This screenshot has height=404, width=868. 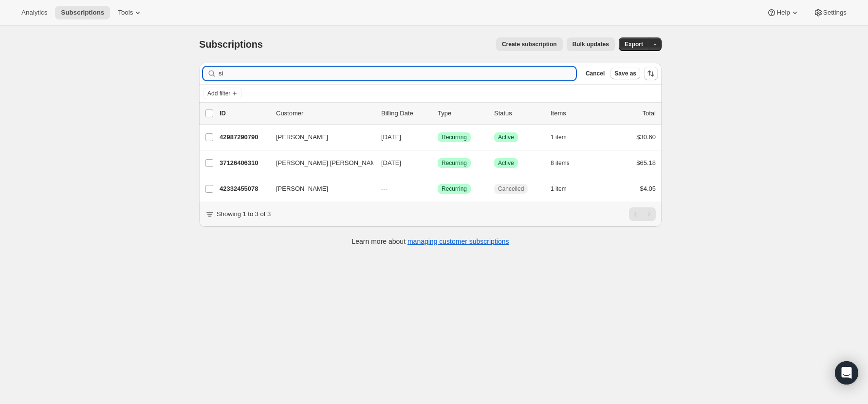 I want to click on span: Cancel, so click(x=595, y=73).